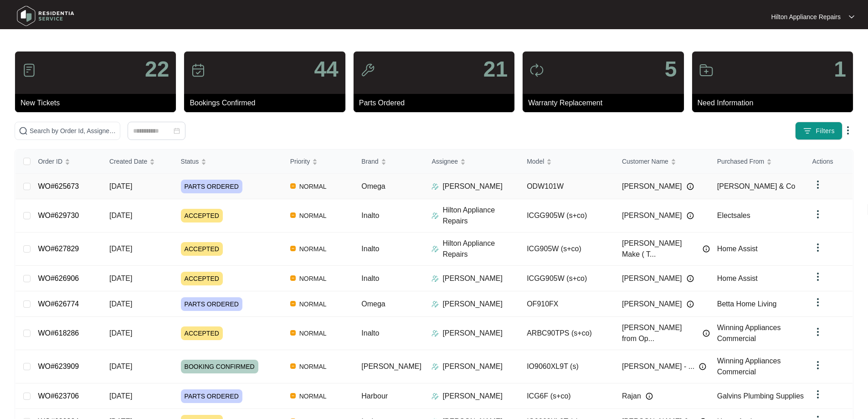  I want to click on p: 21, so click(495, 69).